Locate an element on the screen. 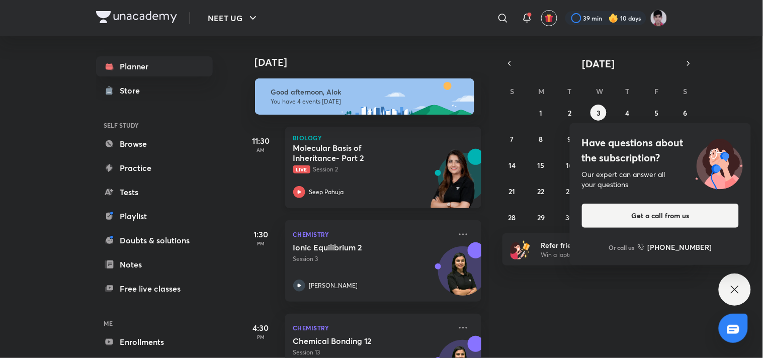  a: Planner is located at coordinates (154, 66).